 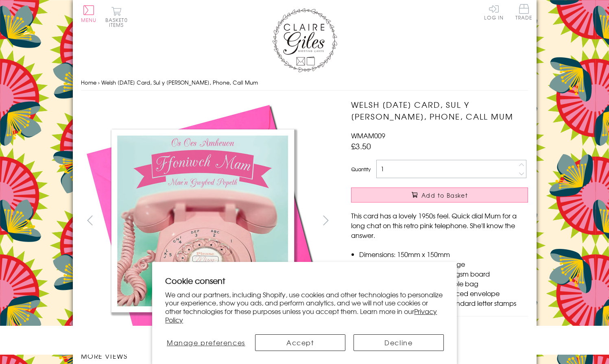 I want to click on a: Log In, so click(x=494, y=12).